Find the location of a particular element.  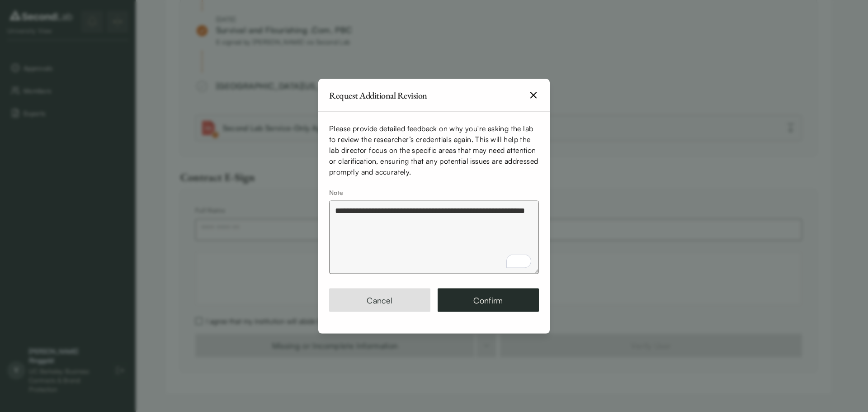

button: Confirm is located at coordinates (489, 300).